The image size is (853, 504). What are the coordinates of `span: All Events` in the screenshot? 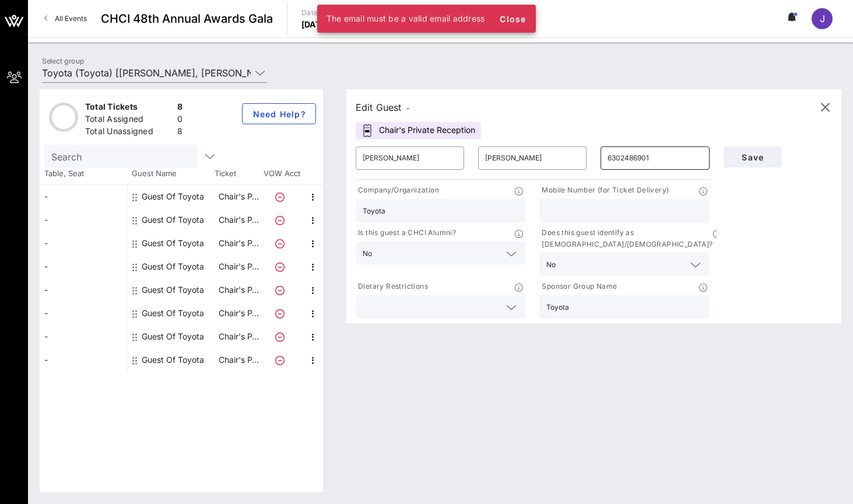 It's located at (71, 18).